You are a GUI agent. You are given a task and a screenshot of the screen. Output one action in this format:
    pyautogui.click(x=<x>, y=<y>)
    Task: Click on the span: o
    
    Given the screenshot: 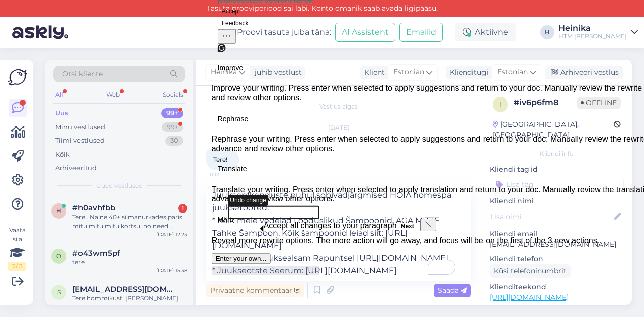 What is the action you would take?
    pyautogui.click(x=59, y=256)
    